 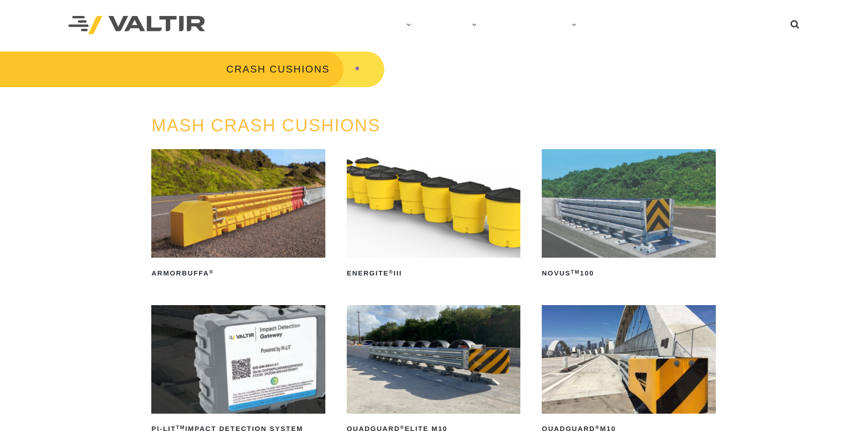 What do you see at coordinates (238, 215) in the screenshot?
I see `a: ArmorBuffa®` at bounding box center [238, 215].